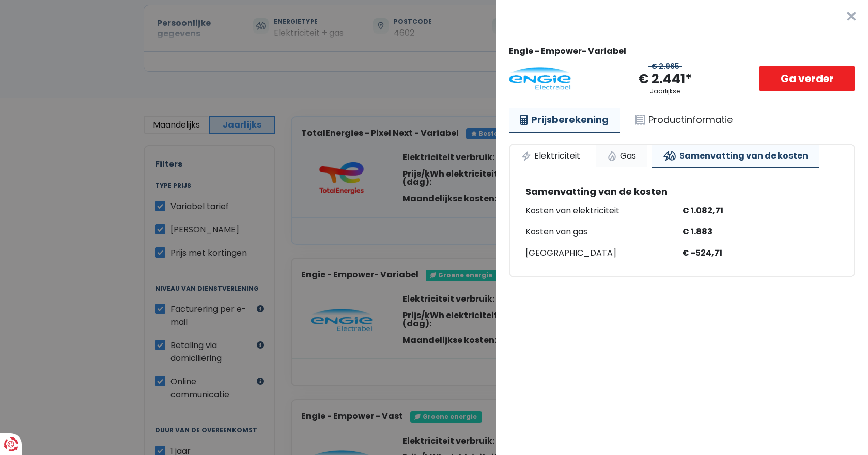 This screenshot has height=455, width=868. What do you see at coordinates (665, 66) in the screenshot?
I see `div: € 2.965` at bounding box center [665, 66].